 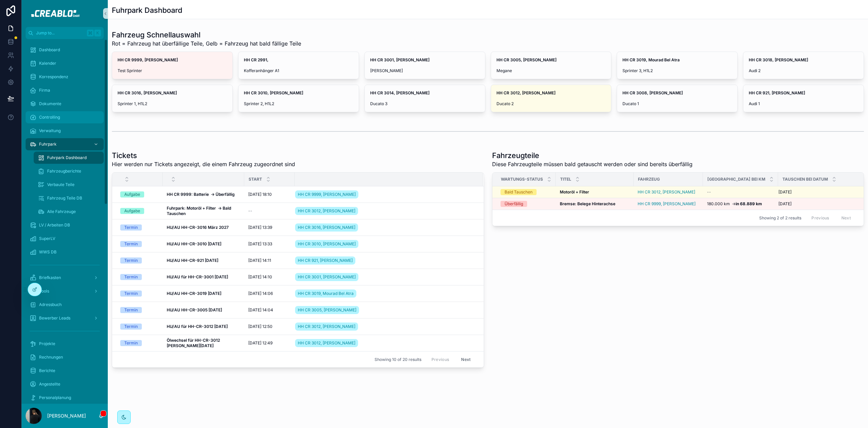 What do you see at coordinates (201, 194) in the screenshot?
I see `strong: HH CR 9999: Batterie → Überfällig` at bounding box center [201, 194].